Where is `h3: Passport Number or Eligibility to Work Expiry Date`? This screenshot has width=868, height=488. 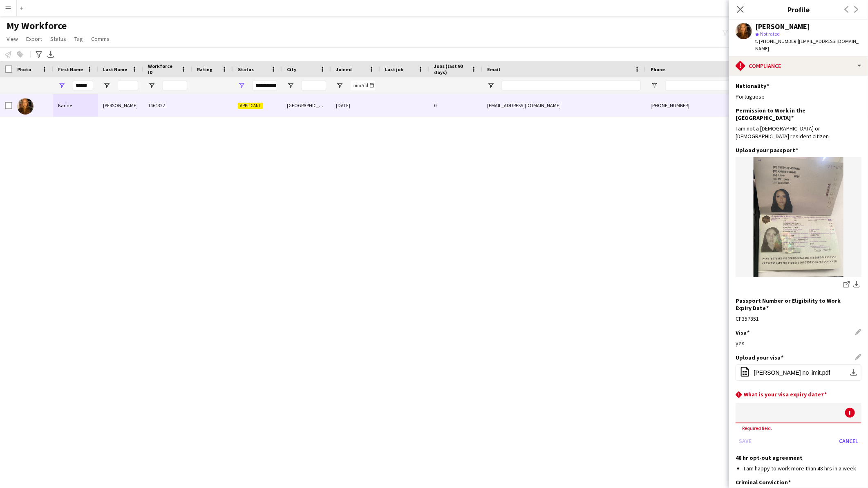 h3: Passport Number or Eligibility to Work Expiry Date is located at coordinates (796, 305).